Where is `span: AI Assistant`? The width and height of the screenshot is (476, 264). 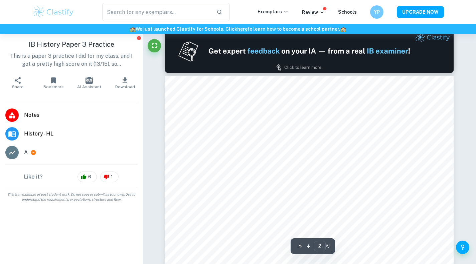
span: AI Assistant is located at coordinates (89, 87).